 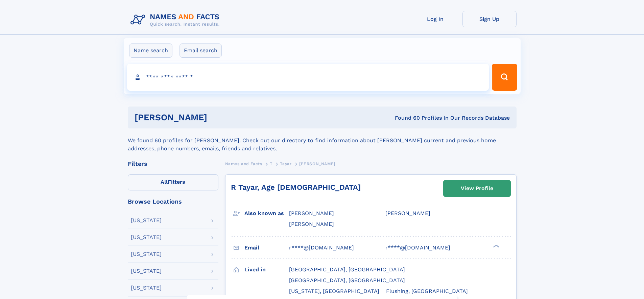 I want to click on h3: Also known as, so click(x=267, y=213).